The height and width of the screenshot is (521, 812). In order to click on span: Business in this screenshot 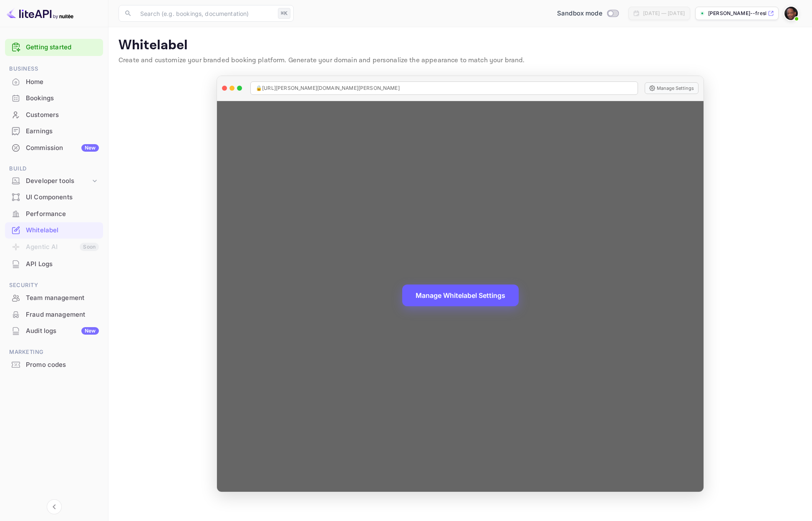, I will do `click(54, 69)`.